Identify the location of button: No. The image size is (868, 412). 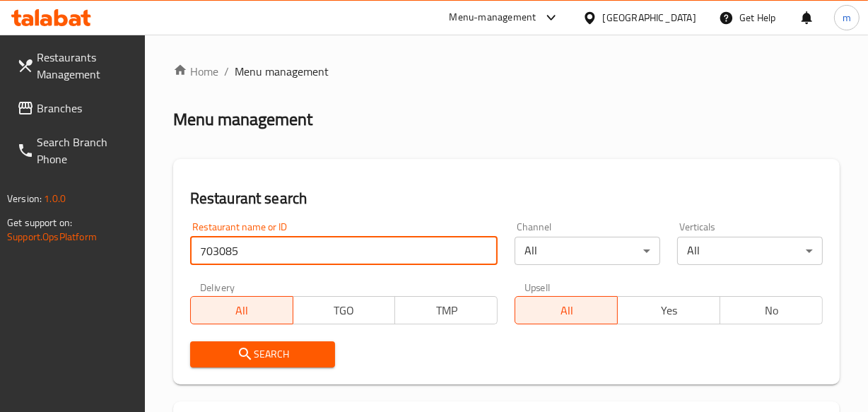
(772, 310).